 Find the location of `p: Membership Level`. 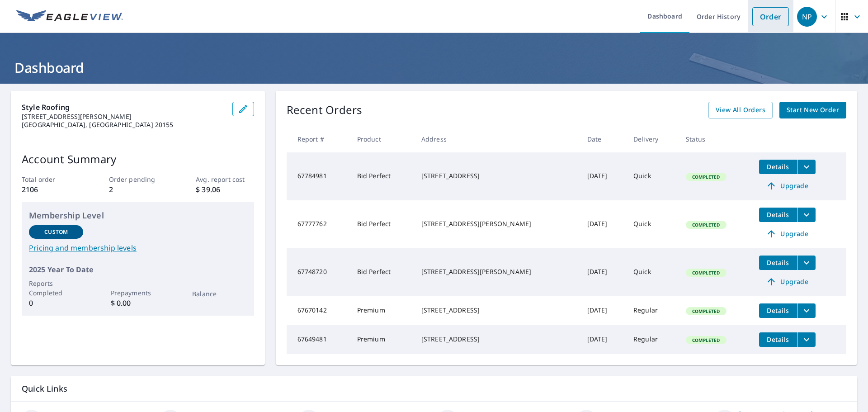

p: Membership Level is located at coordinates (138, 215).